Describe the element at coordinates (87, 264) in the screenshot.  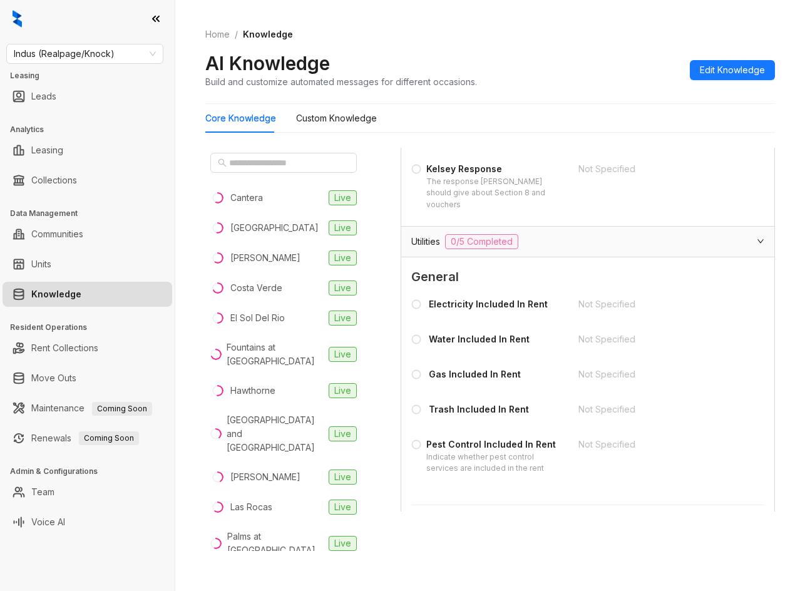
I see `li: Units` at that location.